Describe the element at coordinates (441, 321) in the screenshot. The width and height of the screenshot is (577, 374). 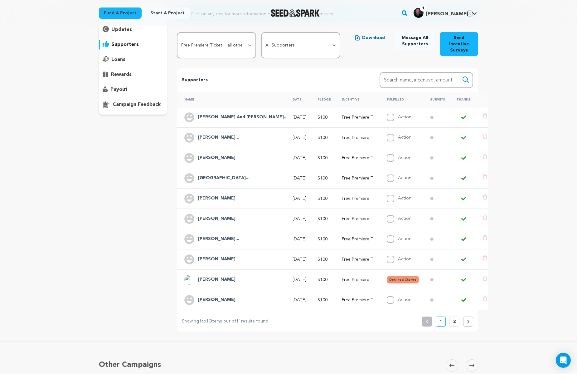
I see `button: 1` at that location.